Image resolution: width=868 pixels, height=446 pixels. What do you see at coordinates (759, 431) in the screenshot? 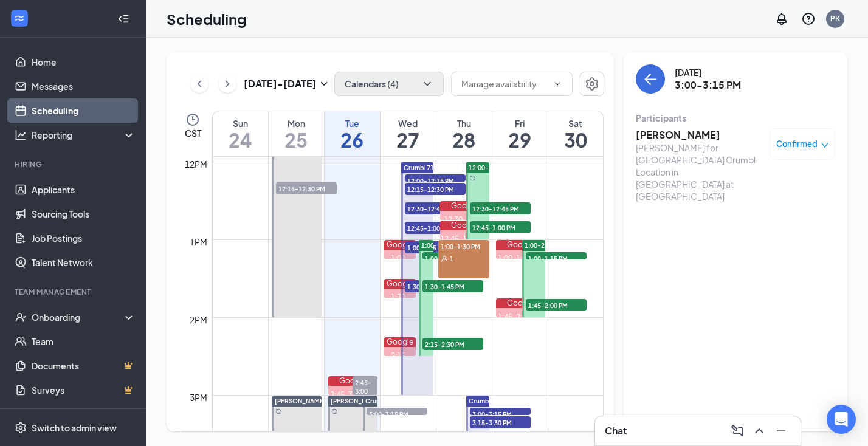
I see `button: ChevronUp` at bounding box center [759, 431].